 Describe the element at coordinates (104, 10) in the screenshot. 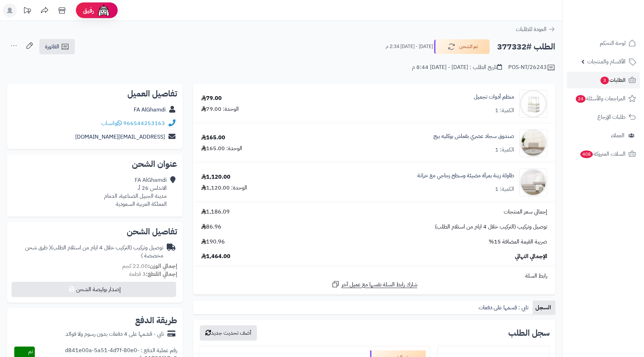

I see `img: ai-face.png` at that location.